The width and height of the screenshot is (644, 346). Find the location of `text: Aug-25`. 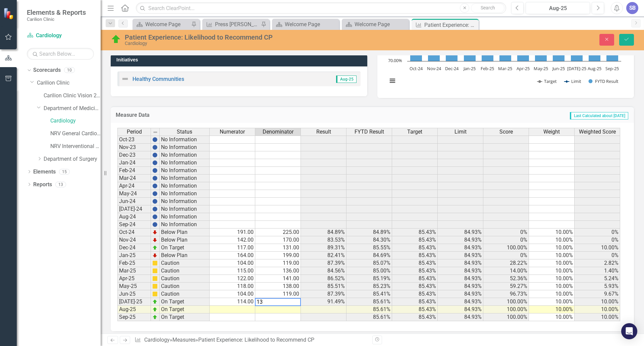

text: Aug-25 is located at coordinates (595, 69).